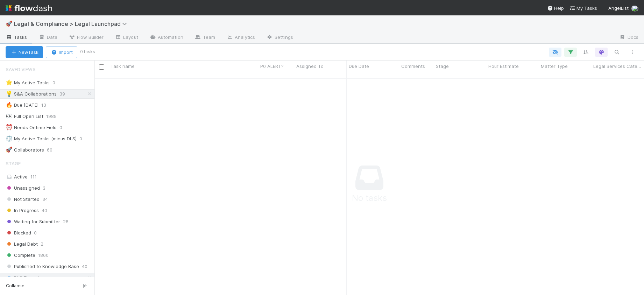 This screenshot has height=295, width=644. I want to click on span: Flow Builder, so click(86, 37).